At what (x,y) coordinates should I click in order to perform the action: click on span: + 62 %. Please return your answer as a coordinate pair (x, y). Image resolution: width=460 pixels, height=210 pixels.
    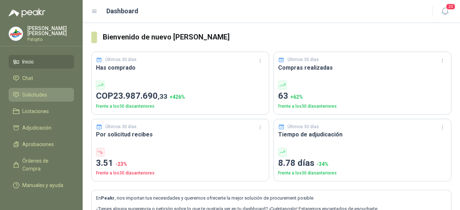
    Looking at the image, I should click on (296, 97).